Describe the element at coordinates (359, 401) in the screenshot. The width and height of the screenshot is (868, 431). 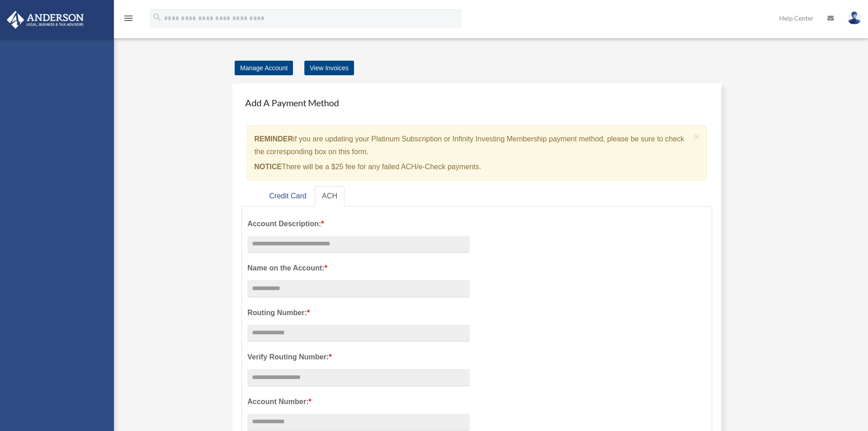
I see `label: Account Number:` at that location.